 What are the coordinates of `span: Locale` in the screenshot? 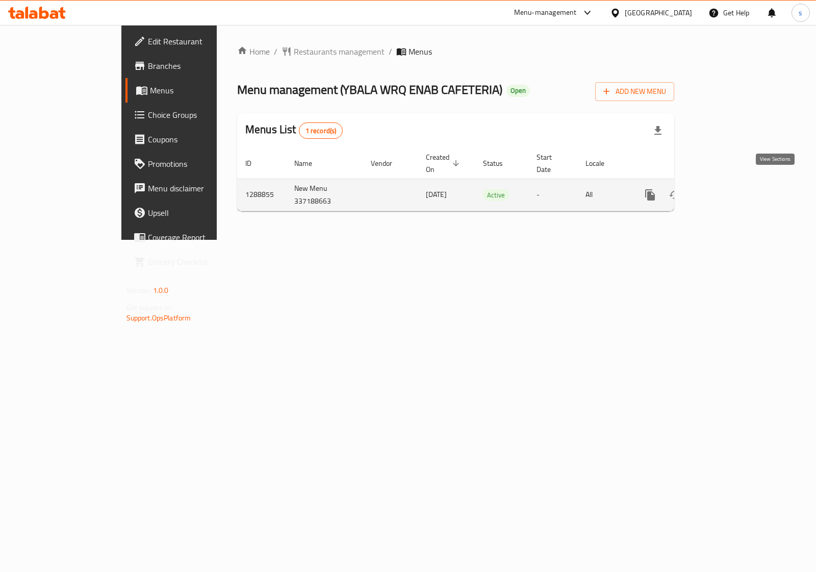 It's located at (601, 163).